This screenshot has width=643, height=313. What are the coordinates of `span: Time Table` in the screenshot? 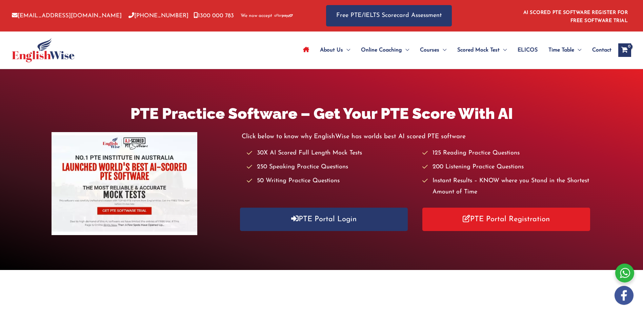 It's located at (561, 50).